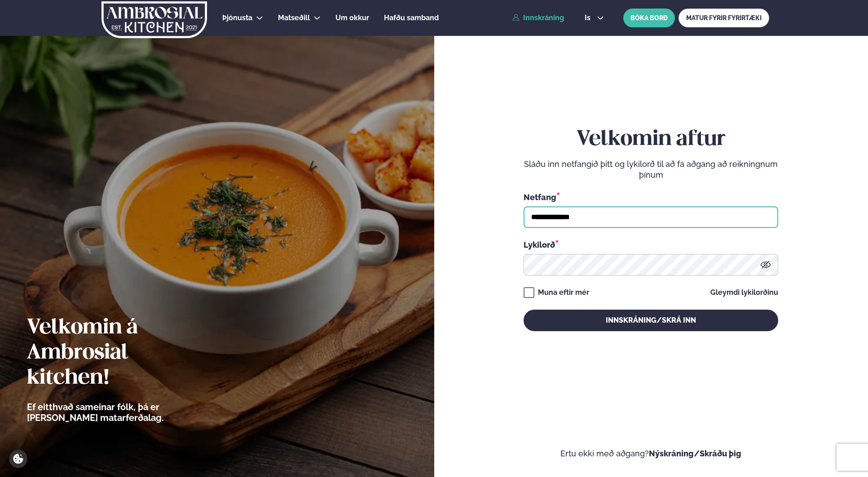  Describe the element at coordinates (650, 170) in the screenshot. I see `p: Sláðu inn netfangið þitt og lykilorð til að fá aðgang að reikningnum þínum` at that location.